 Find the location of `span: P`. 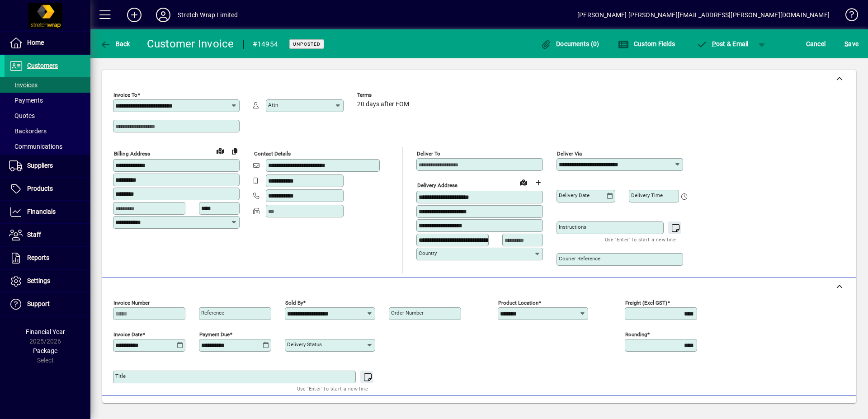

span: P is located at coordinates (714, 44).